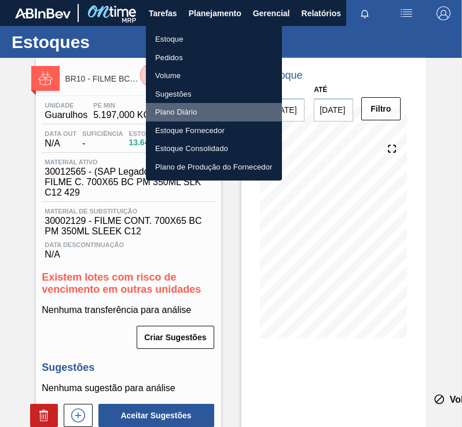 This screenshot has height=427, width=462. I want to click on li: Estoque Consolidado, so click(213, 149).